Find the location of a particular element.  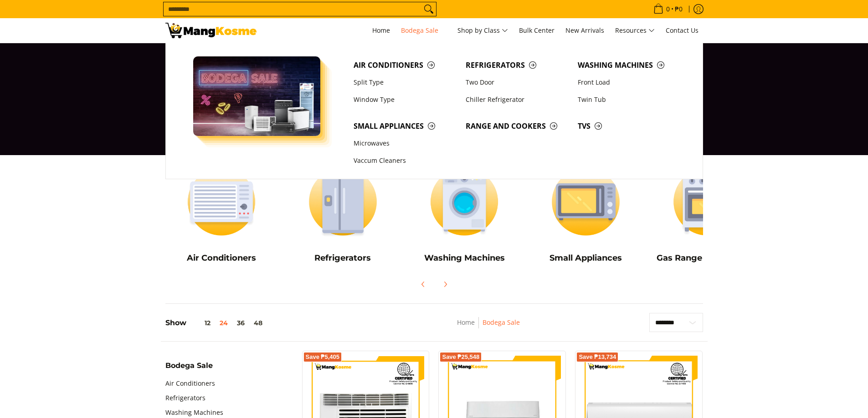

span: Washing Machines is located at coordinates (629, 65).